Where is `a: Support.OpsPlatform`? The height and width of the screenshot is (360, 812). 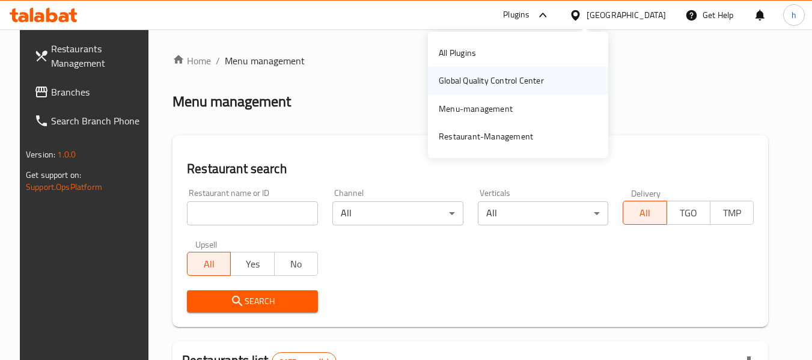 a: Support.OpsPlatform is located at coordinates (64, 187).